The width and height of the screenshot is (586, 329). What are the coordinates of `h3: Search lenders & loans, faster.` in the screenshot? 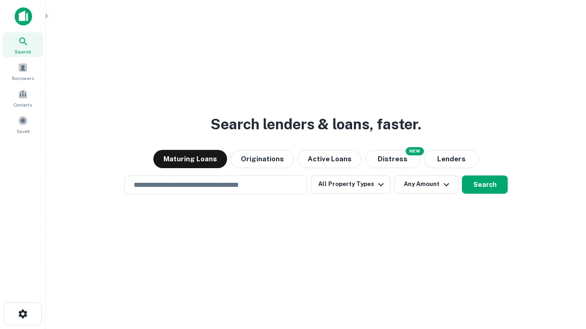 It's located at (316, 124).